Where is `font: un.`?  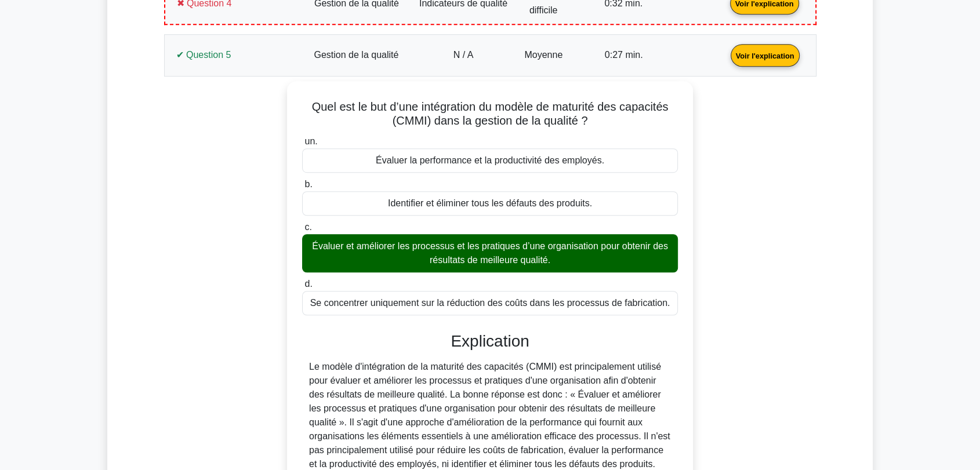 font: un. is located at coordinates (311, 141).